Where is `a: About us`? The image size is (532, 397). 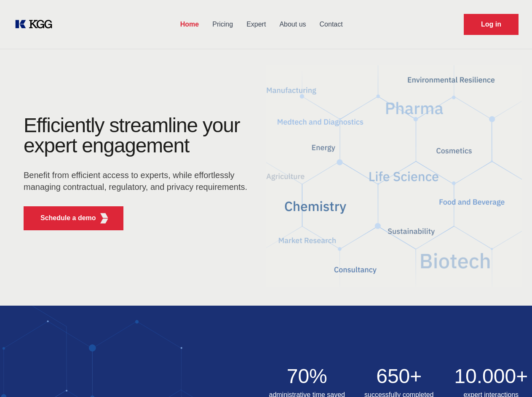
a: About us is located at coordinates (292, 25).